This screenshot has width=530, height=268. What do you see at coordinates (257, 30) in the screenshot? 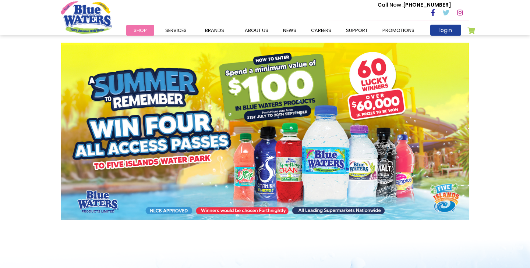
I see `a: about us` at bounding box center [257, 30].